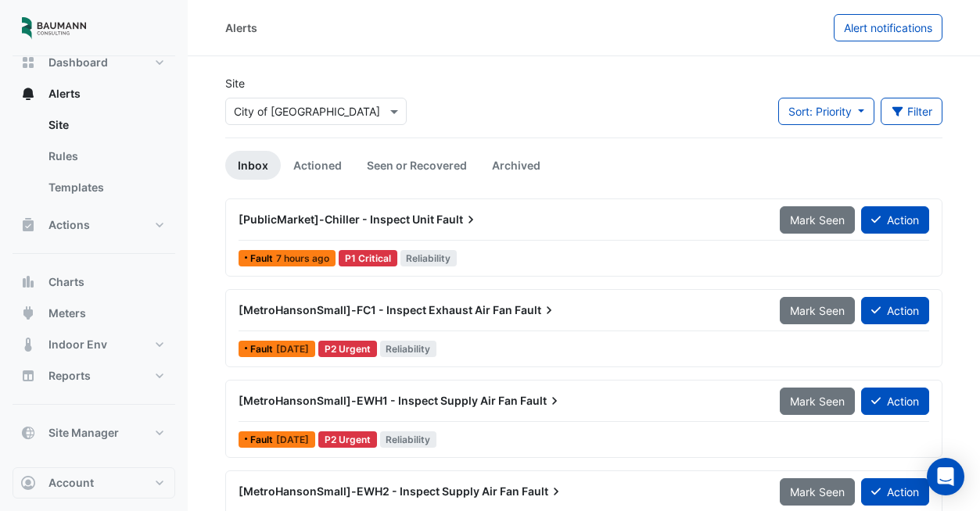 This screenshot has width=980, height=511. I want to click on label: Site, so click(234, 83).